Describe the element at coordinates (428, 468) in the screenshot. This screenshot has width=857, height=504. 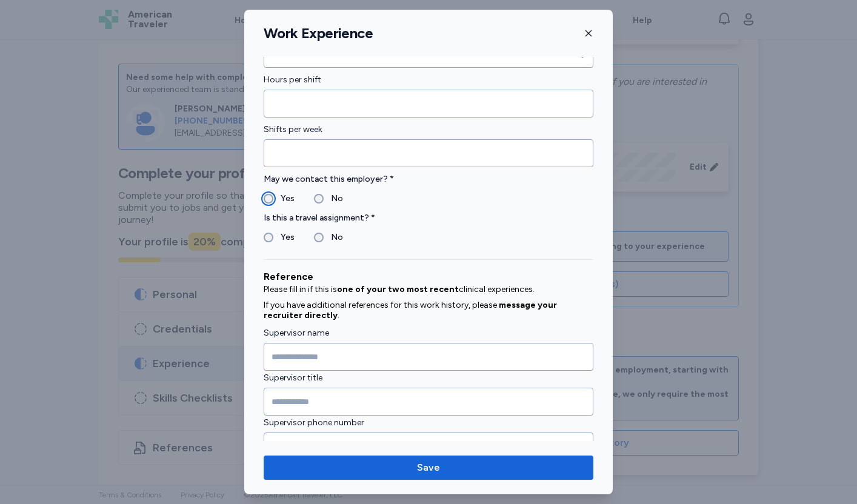
I see `button: Save` at that location.